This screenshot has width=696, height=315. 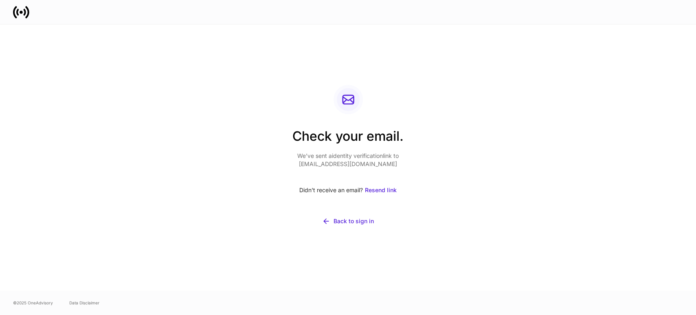 I want to click on button: Back to sign in, so click(x=348, y=221).